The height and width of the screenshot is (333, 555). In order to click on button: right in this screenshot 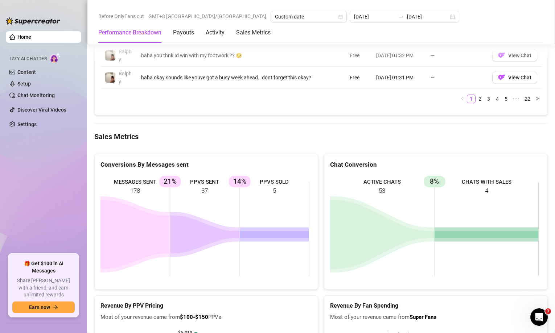, I will do `click(537, 99)`.